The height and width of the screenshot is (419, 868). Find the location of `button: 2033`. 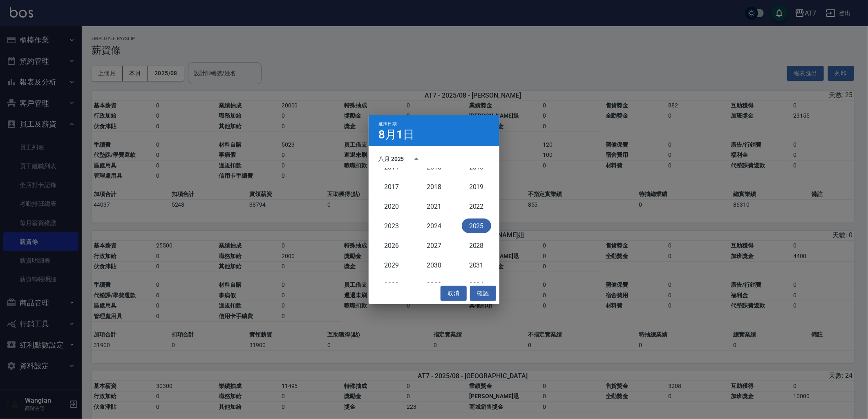

button: 2033 is located at coordinates (434, 284).